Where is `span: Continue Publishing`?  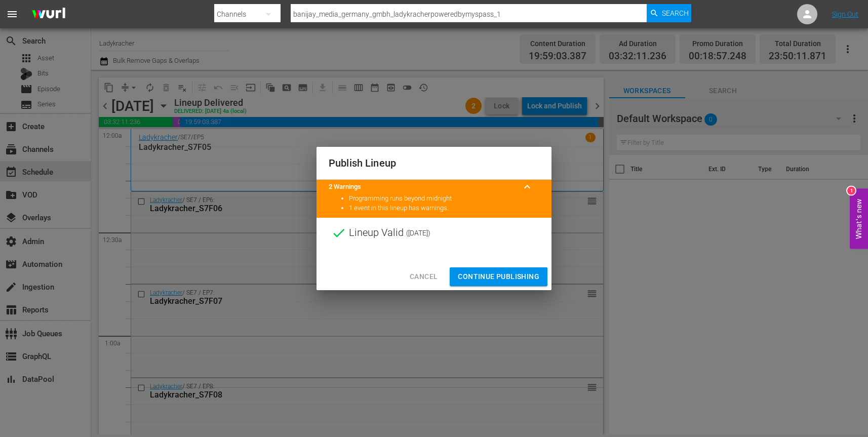
span: Continue Publishing is located at coordinates (498, 276).